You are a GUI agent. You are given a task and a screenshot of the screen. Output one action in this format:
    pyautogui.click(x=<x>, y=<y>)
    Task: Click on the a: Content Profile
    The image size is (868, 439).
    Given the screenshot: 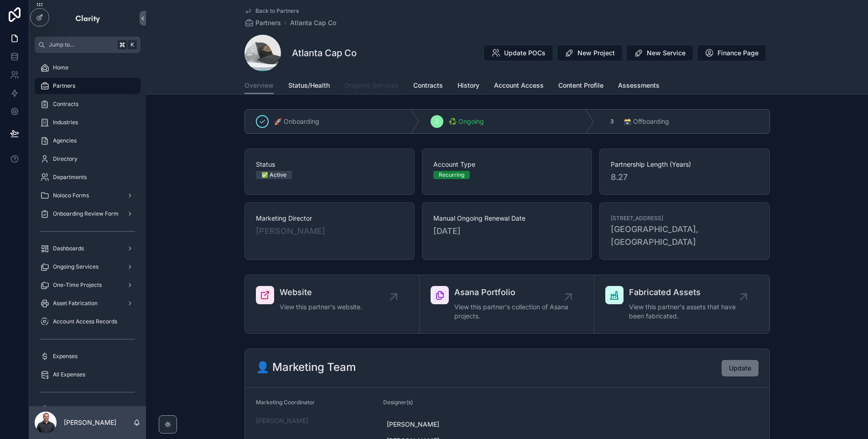 What is the action you would take?
    pyautogui.click(x=580, y=87)
    